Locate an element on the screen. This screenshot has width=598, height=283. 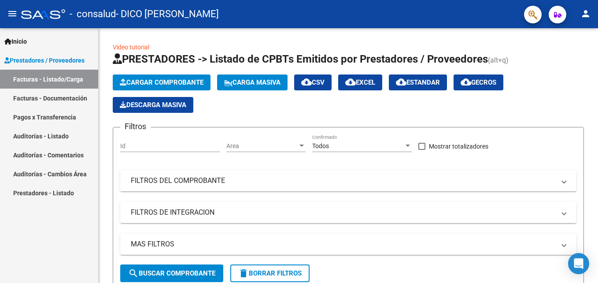
mat-icon: delete is located at coordinates (244, 273).